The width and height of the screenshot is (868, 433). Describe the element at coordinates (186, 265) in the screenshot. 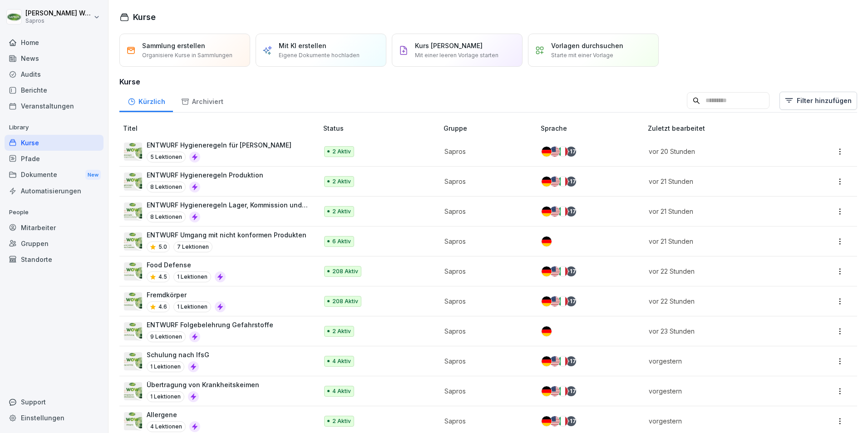

I see `p: Food Defense` at that location.